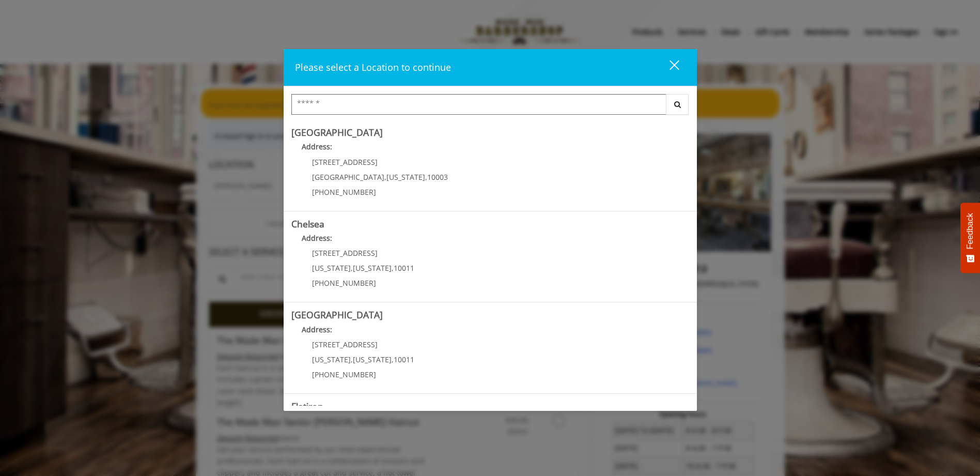  I want to click on div: close dialog, so click(668, 67).